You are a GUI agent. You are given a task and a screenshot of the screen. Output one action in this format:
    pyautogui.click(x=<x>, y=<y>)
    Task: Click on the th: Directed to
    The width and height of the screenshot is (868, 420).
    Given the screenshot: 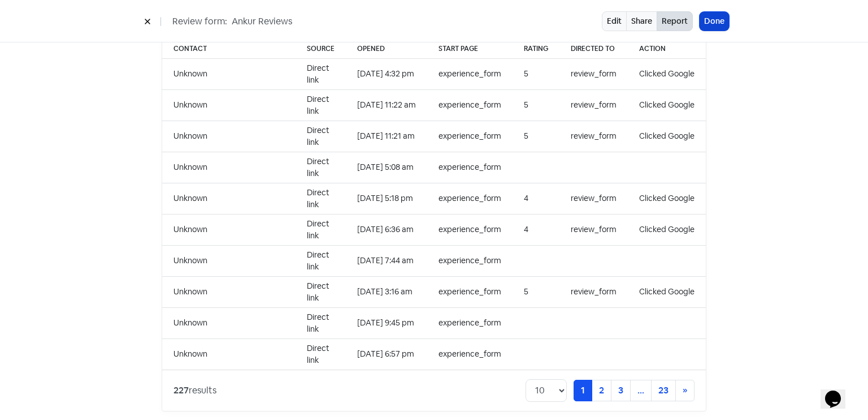 What is the action you would take?
    pyautogui.click(x=593, y=48)
    